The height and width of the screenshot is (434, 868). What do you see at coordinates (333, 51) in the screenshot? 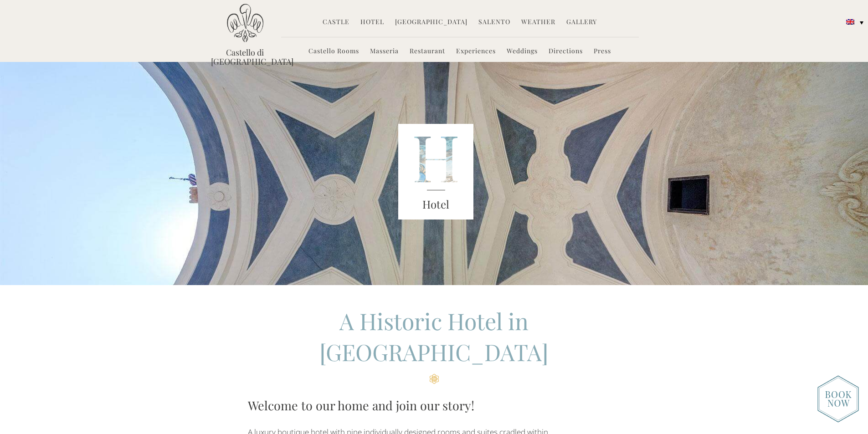
I see `a: Castello Rooms` at bounding box center [333, 51].